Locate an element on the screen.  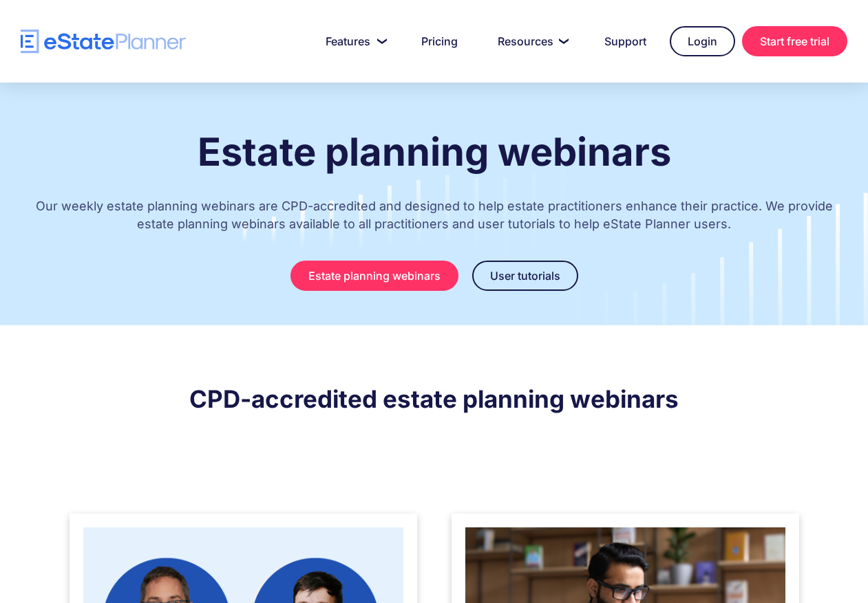
a: User tutorials is located at coordinates (525, 276).